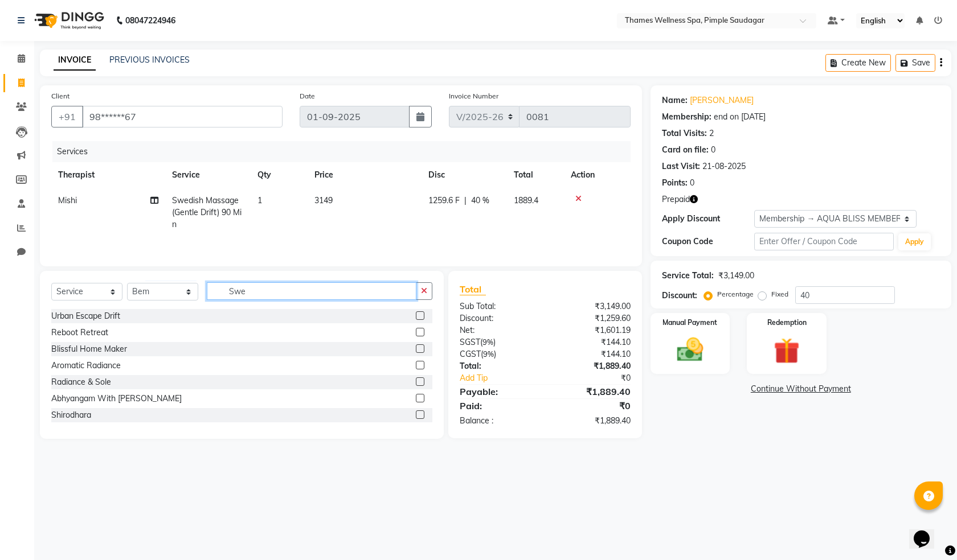  I want to click on div: Coupon Code, so click(708, 241).